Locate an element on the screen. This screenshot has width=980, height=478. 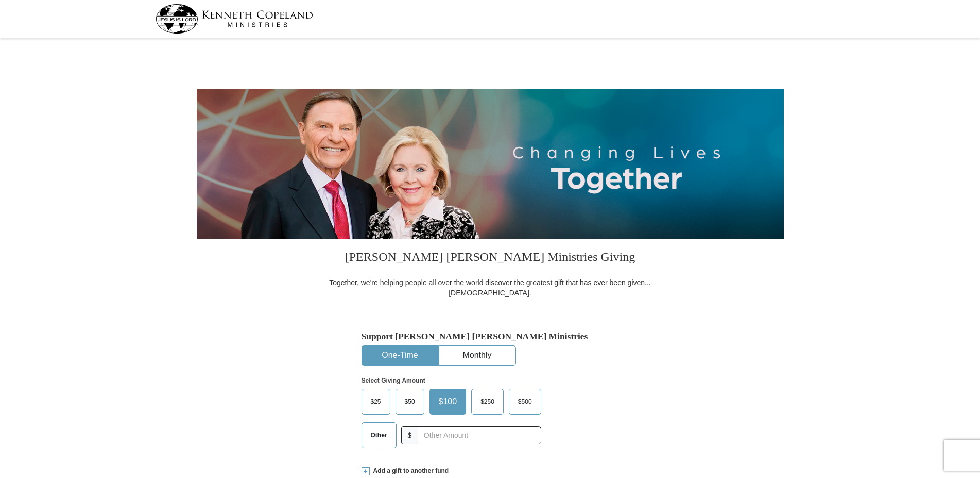
div: Together, we're helping people all over the world discover the greatest gift that has ever been g... is located at coordinates (490, 288).